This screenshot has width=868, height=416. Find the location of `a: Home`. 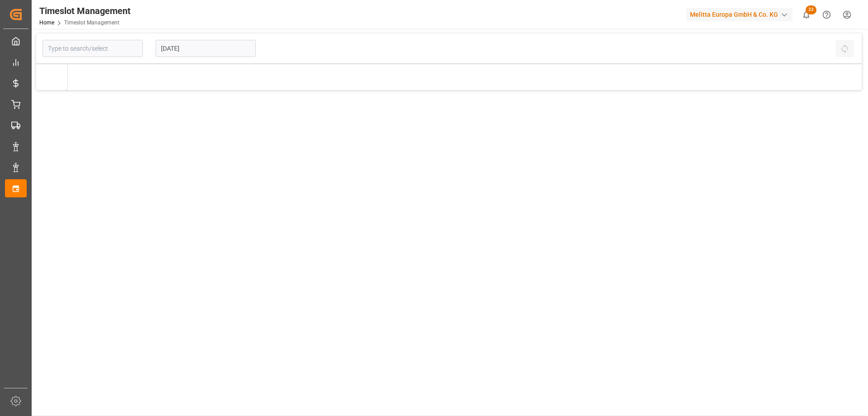

a: Home is located at coordinates (46, 23).